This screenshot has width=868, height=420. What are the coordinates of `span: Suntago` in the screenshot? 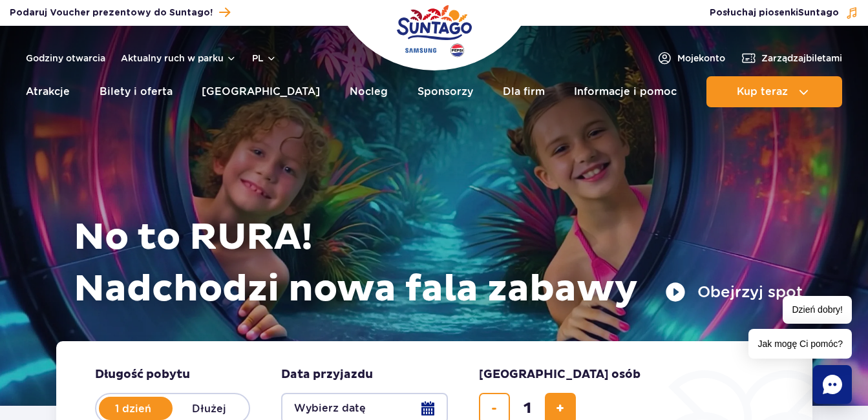 It's located at (818, 13).